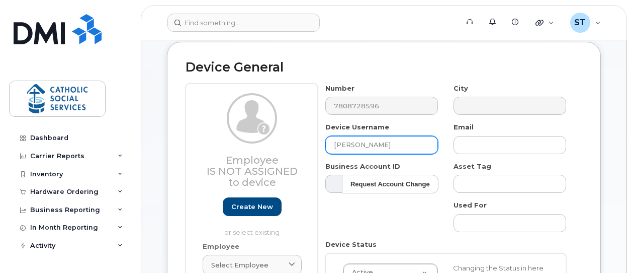 The image size is (632, 273). Describe the element at coordinates (472, 166) in the screenshot. I see `label: Asset Tag` at that location.